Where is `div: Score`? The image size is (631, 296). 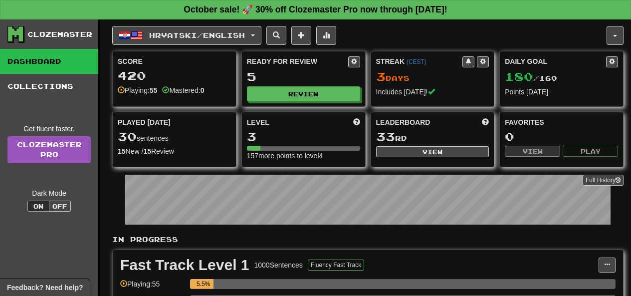 div: Score is located at coordinates (174, 61).